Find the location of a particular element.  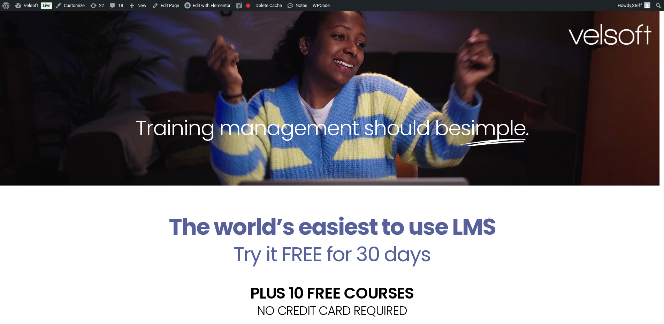

div: Focus keyphrase not set is located at coordinates (248, 6).